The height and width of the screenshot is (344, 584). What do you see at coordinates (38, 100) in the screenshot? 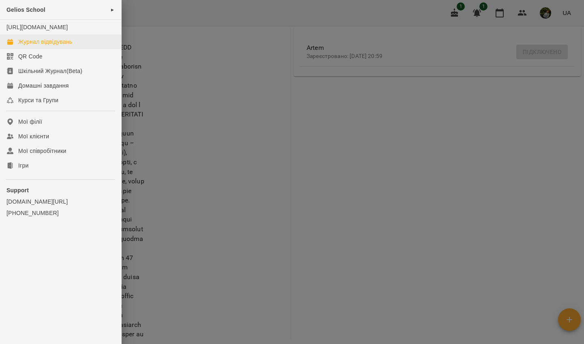
I see `div: Курси та Групи` at bounding box center [38, 100].